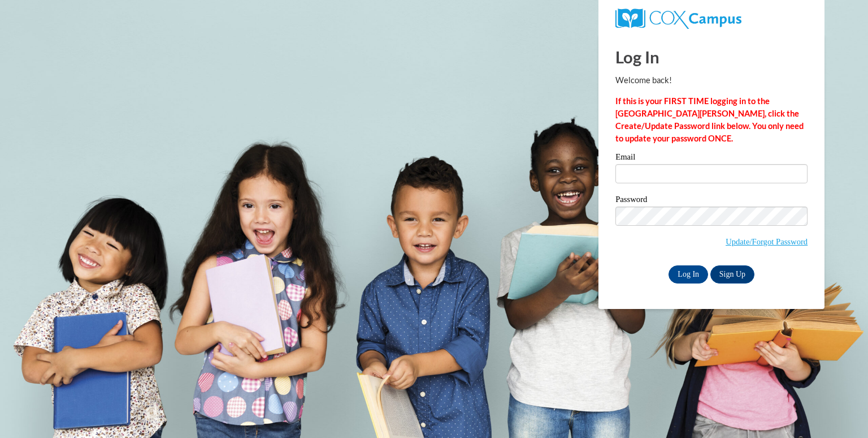 The image size is (868, 438). Describe the element at coordinates (732, 275) in the screenshot. I see `a: Sign Up` at that location.